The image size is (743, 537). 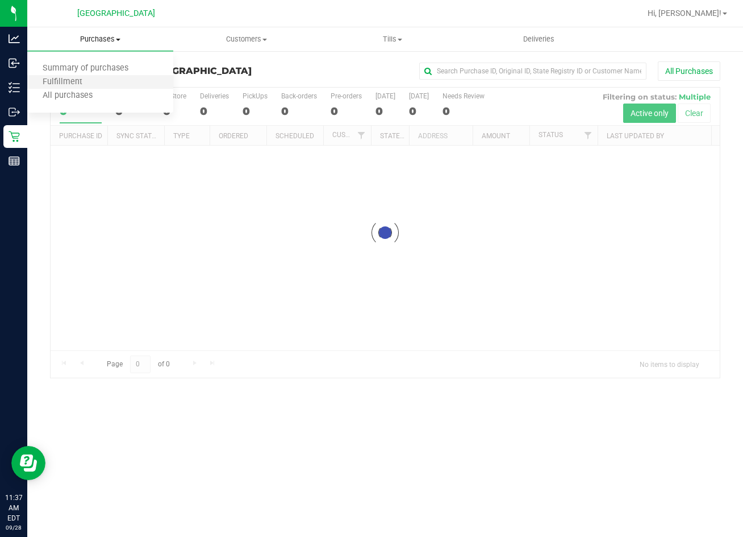 What do you see at coordinates (14, 112) in the screenshot?
I see `inline-svg: Outbound` at bounding box center [14, 112].